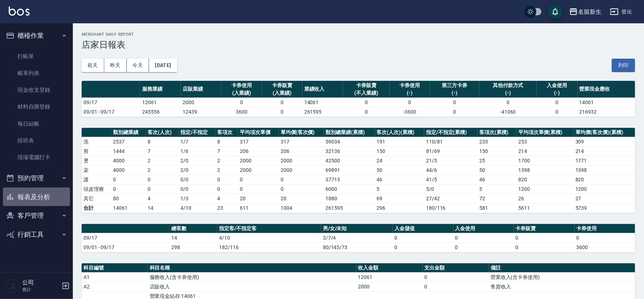 Image resolution: width=644 pixels, height=299 pixels. What do you see at coordinates (606, 89) in the screenshot?
I see `th: 營業現金應收` at bounding box center [606, 89].